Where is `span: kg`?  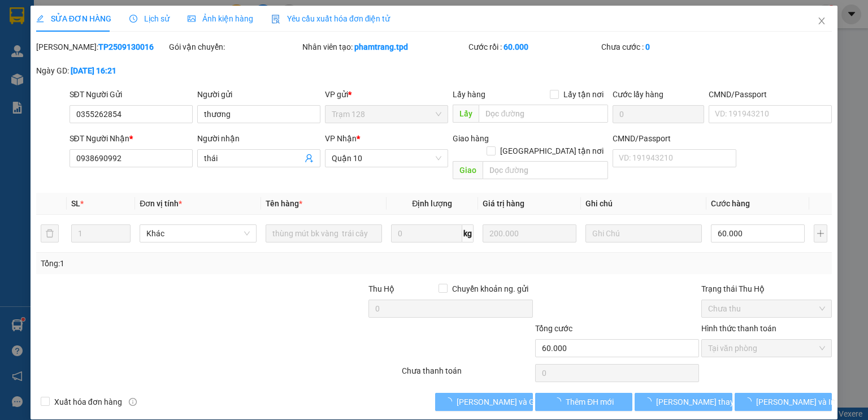
span: kg is located at coordinates (468, 233).